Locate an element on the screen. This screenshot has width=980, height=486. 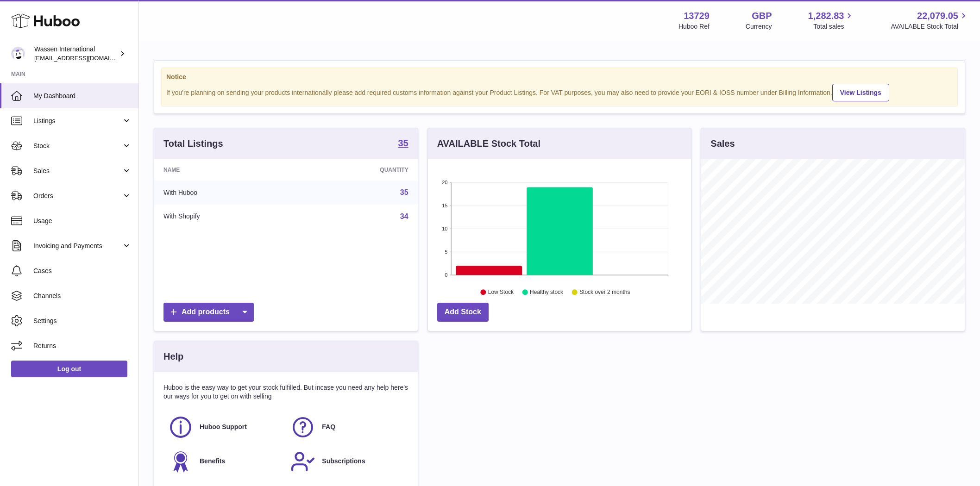
a: Benefits is located at coordinates (225, 462).